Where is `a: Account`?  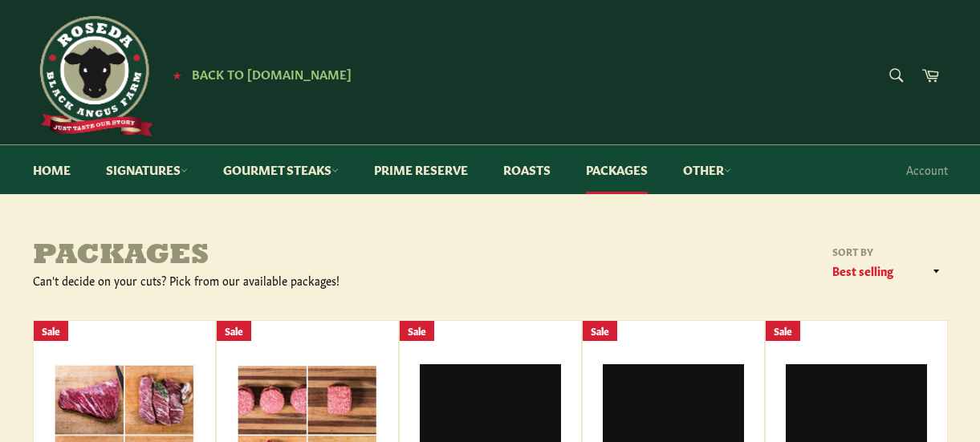
a: Account is located at coordinates (927, 169).